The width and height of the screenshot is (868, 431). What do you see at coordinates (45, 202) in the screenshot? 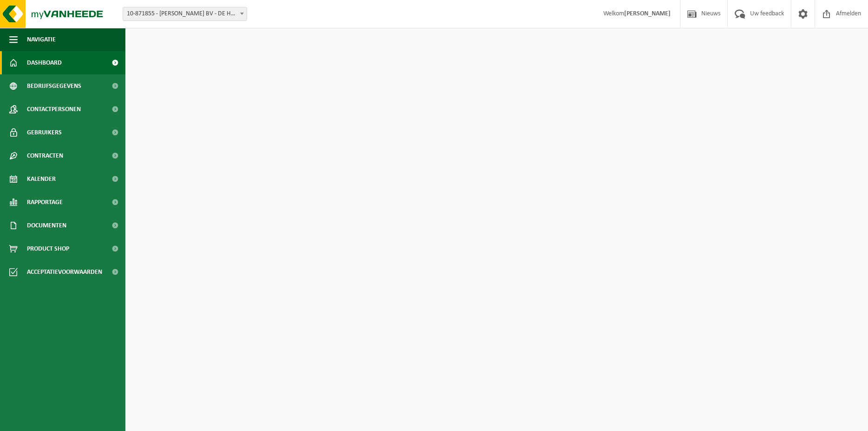
I see `span: Rapportage` at bounding box center [45, 202].